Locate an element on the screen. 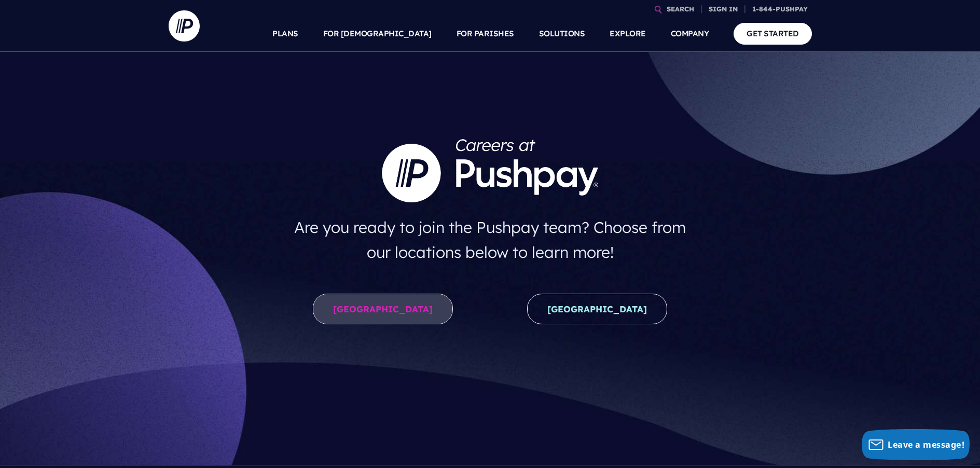 The width and height of the screenshot is (980, 468). span: Leave a message! is located at coordinates (926, 445).